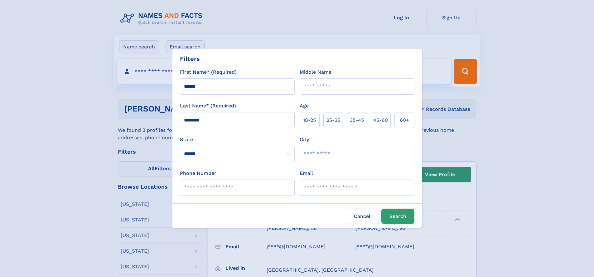  What do you see at coordinates (208, 72) in the screenshot?
I see `label: First Name* (Required)` at bounding box center [208, 72].